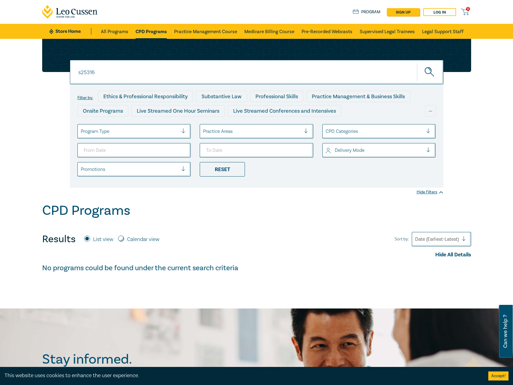 The height and width of the screenshot is (385, 513). I want to click on a: Store Home, so click(70, 31).